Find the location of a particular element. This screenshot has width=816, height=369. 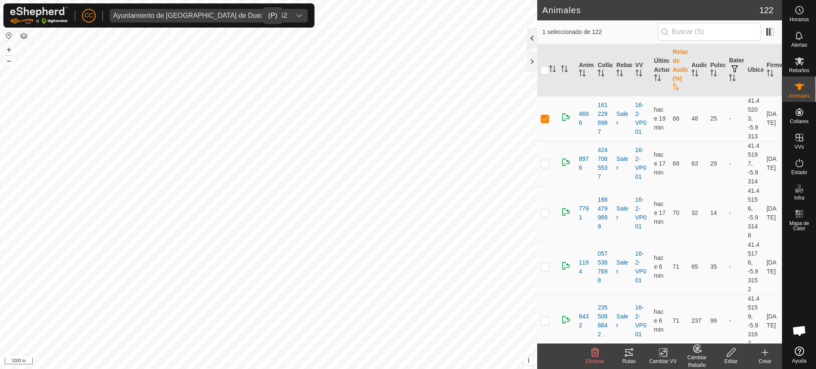

td: 85 is located at coordinates (697, 267).